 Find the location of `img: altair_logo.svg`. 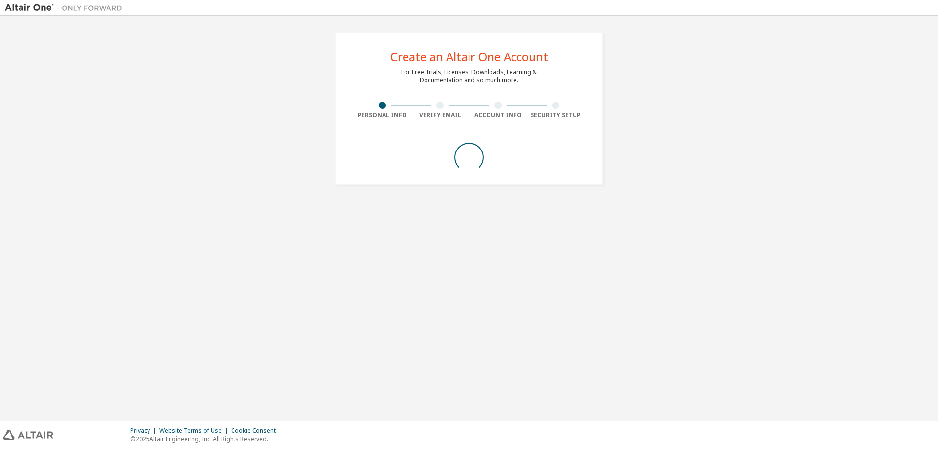

img: altair_logo.svg is located at coordinates (28, 435).